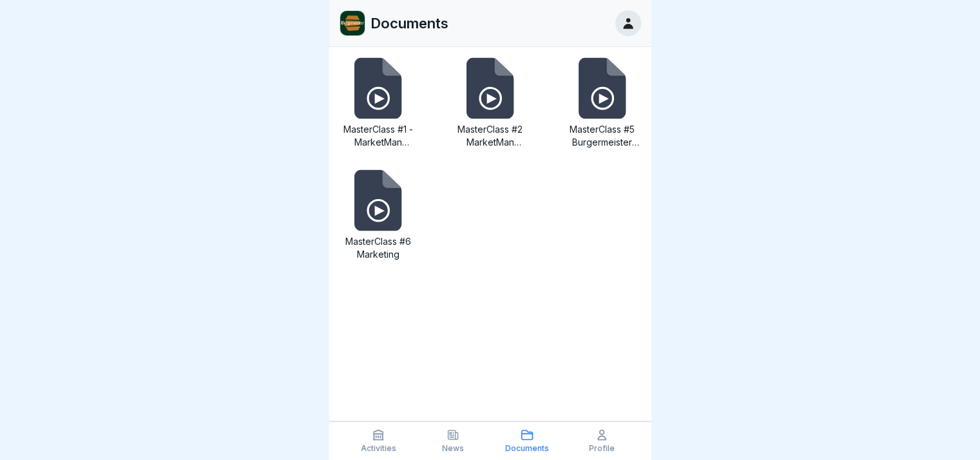  Describe the element at coordinates (453, 448) in the screenshot. I see `p: News` at that location.